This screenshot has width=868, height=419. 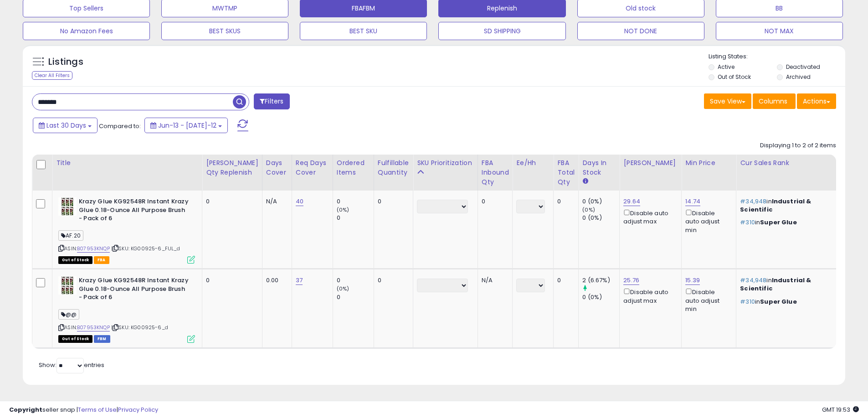 What do you see at coordinates (816, 101) in the screenshot?
I see `button: Actions` at bounding box center [816, 101].